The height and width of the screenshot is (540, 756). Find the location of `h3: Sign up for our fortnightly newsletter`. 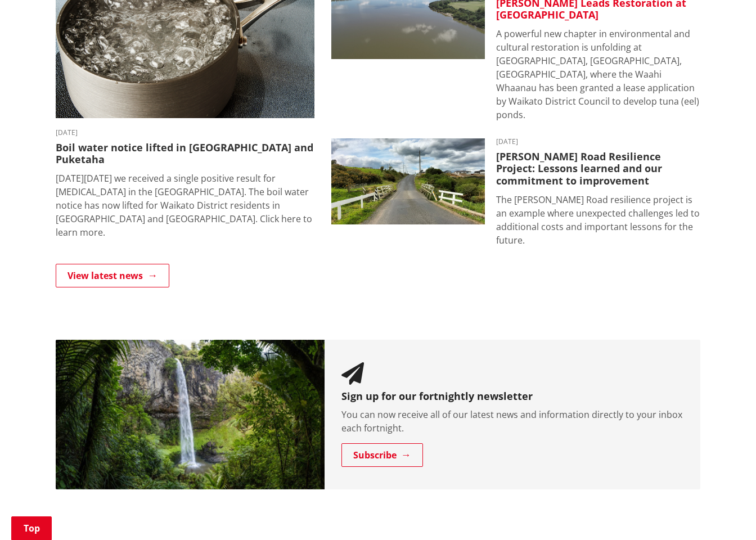

h3: Sign up for our fortnightly newsletter is located at coordinates (512, 397).